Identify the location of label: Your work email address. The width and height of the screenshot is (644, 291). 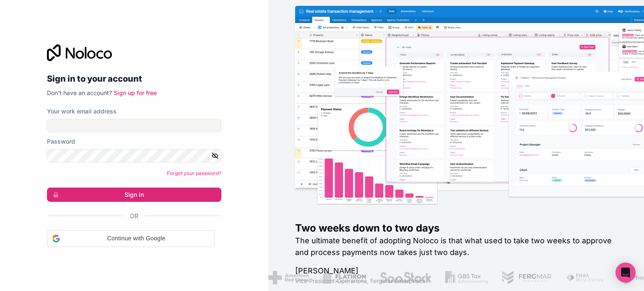
(82, 111).